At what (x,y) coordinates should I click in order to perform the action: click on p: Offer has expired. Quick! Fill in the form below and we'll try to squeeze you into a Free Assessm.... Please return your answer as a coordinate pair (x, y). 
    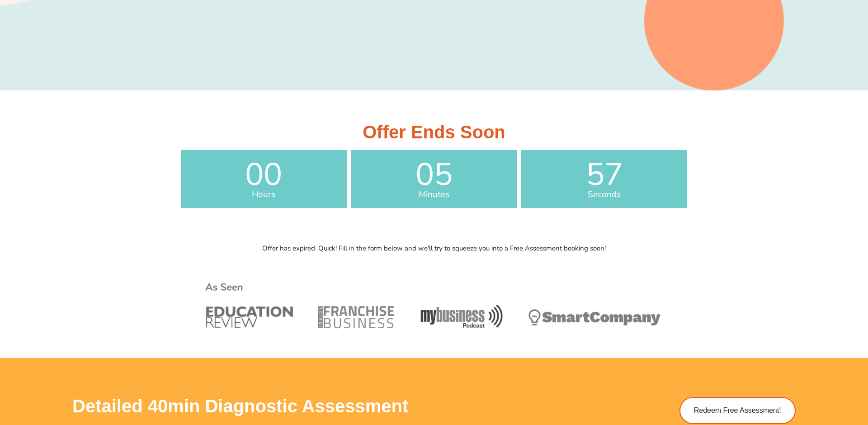
    Looking at the image, I should click on (434, 248).